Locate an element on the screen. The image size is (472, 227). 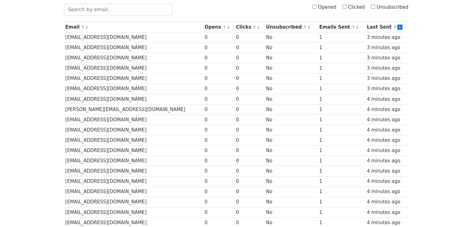
th: Email is located at coordinates (133, 27).